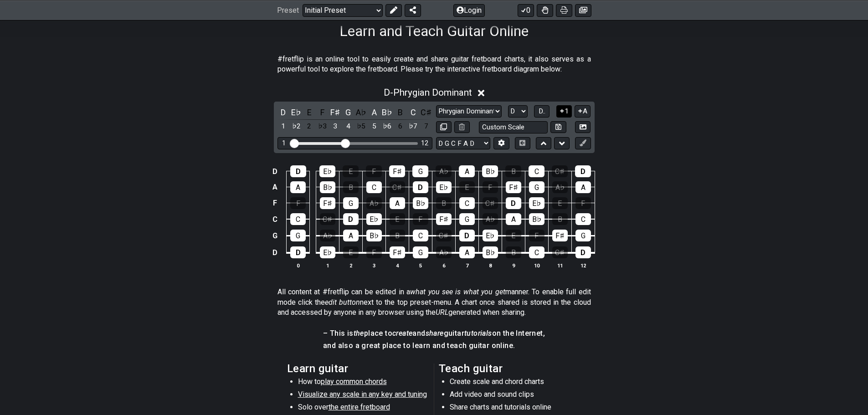 The width and height of the screenshot is (868, 415). I want to click on span: D.., so click(541, 111).